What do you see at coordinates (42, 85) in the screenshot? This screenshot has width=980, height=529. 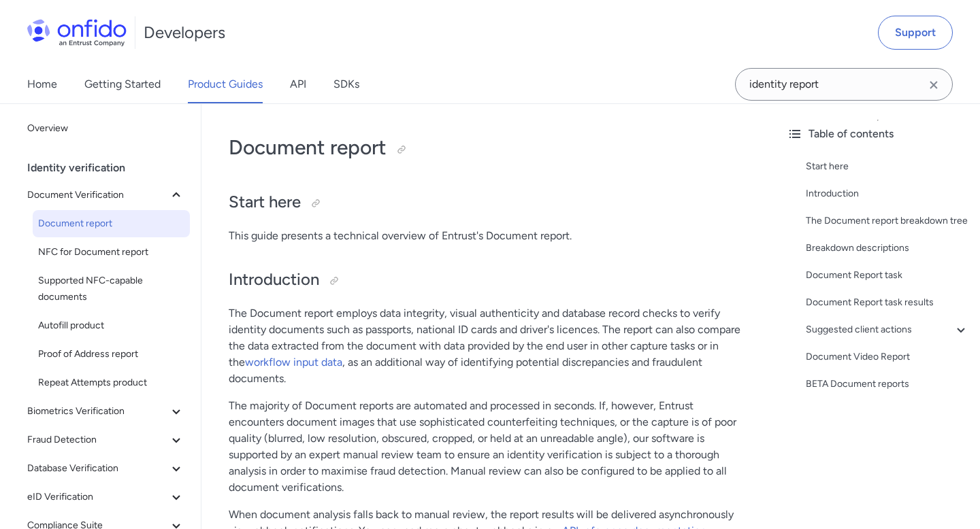 I see `a: Home` at bounding box center [42, 85].